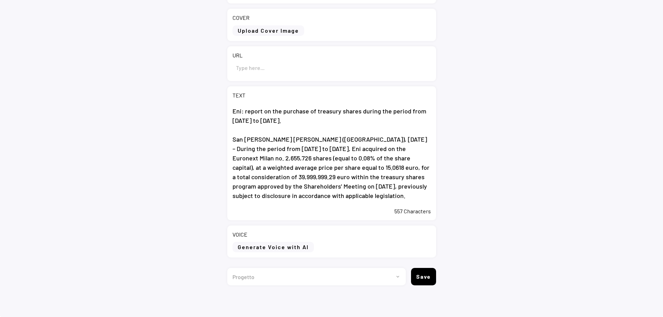 This screenshot has height=317, width=663. Describe the element at coordinates (237, 55) in the screenshot. I see `div: URL` at that location.